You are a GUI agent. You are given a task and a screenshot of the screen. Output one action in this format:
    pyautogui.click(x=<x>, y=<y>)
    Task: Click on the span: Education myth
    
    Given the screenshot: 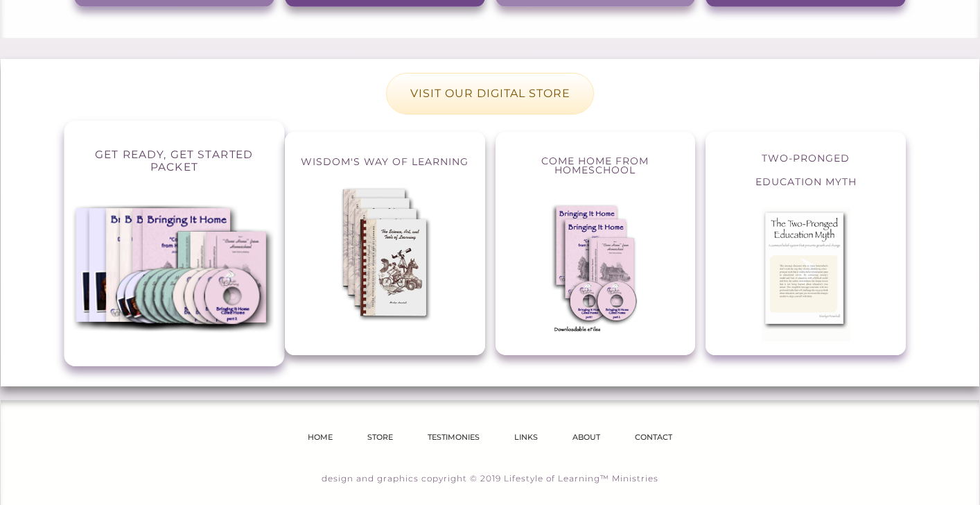 What is the action you would take?
    pyautogui.click(x=806, y=182)
    